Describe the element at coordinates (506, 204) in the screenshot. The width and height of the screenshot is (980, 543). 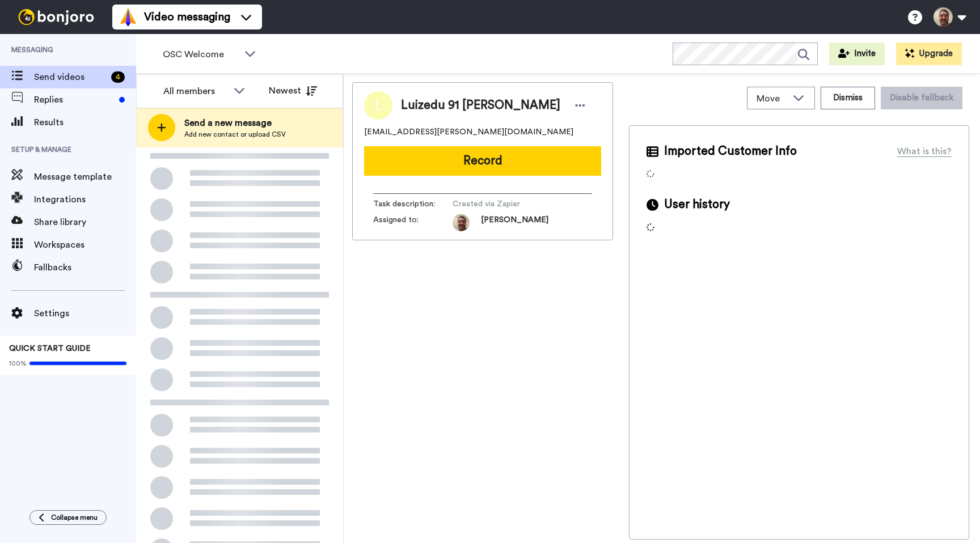
I see `span: Created via Zapier` at that location.